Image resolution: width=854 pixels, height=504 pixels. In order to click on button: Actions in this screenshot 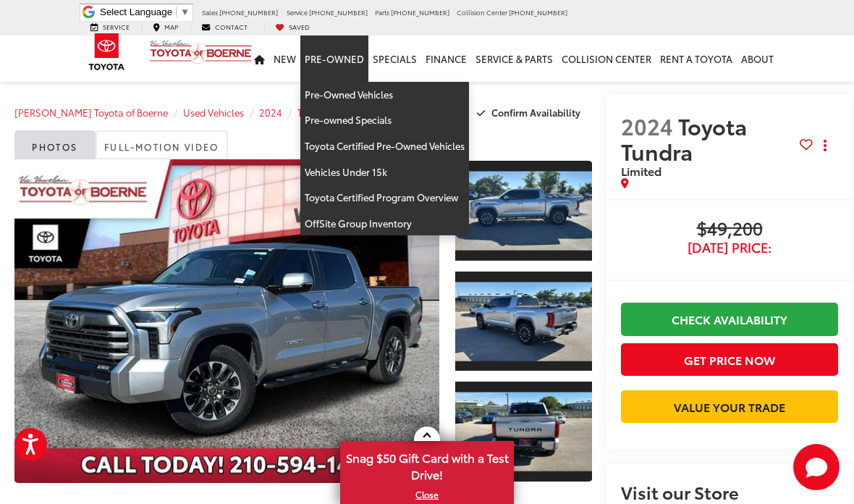, I will do `click(825, 146)`.